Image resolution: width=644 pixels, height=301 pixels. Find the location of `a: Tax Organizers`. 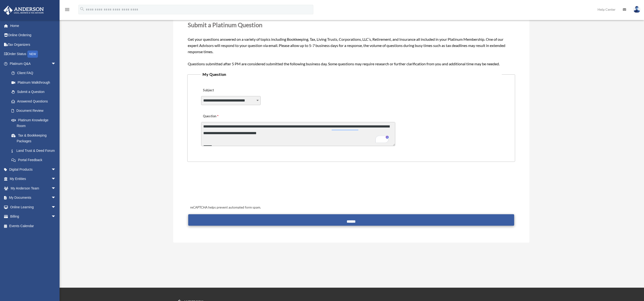

a: Tax Organizers is located at coordinates (33, 45).